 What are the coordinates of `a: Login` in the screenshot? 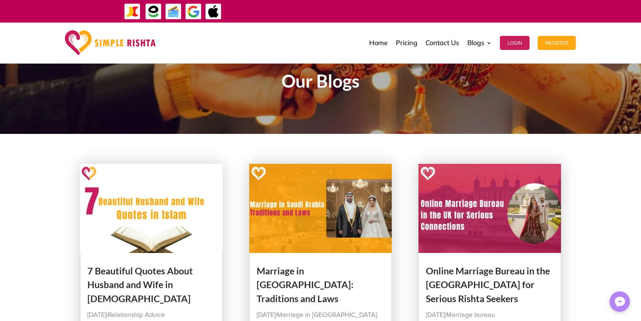 It's located at (515, 43).